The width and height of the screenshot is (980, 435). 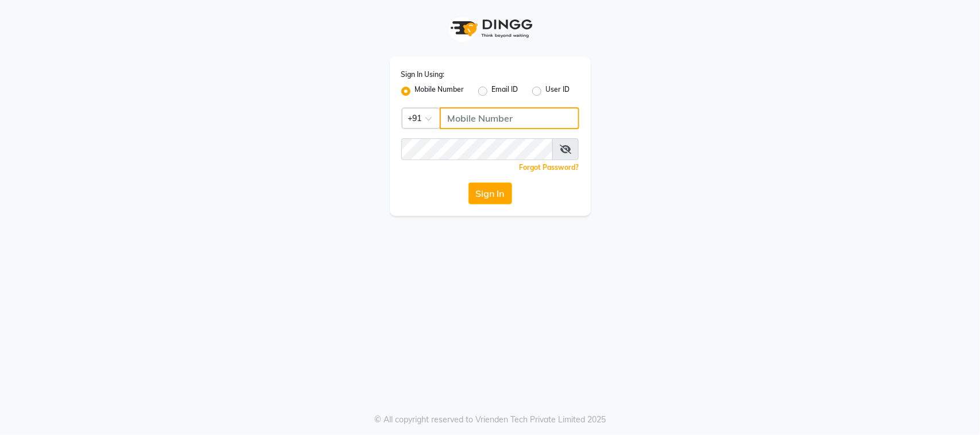 I want to click on button: Sign In, so click(x=490, y=193).